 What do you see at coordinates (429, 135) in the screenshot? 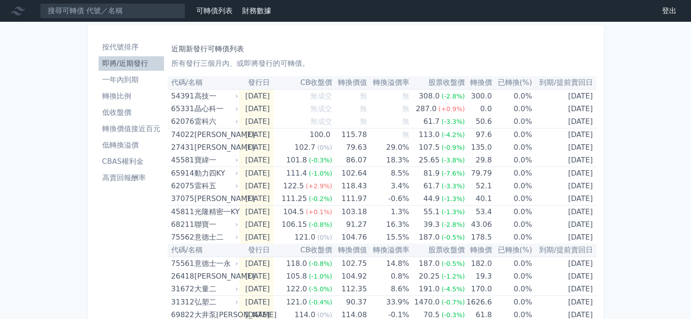
I see `div: 113.0` at bounding box center [429, 135].